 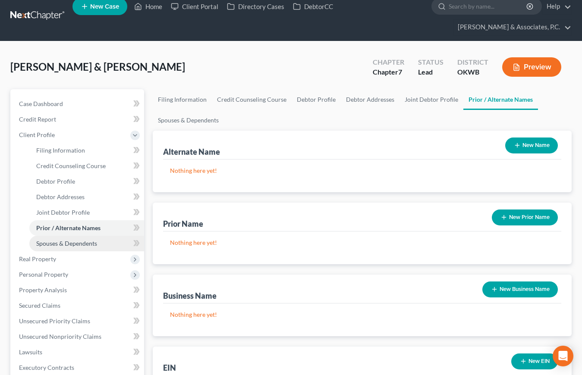 I want to click on span: New Case, so click(x=104, y=6).